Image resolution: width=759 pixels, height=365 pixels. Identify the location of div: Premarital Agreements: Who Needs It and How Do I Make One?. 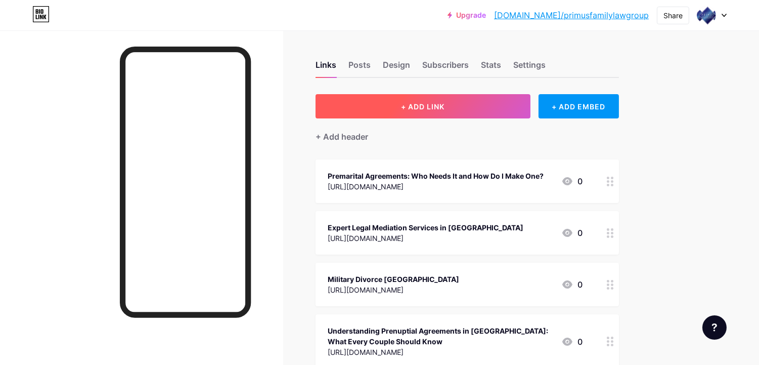
(435, 176).